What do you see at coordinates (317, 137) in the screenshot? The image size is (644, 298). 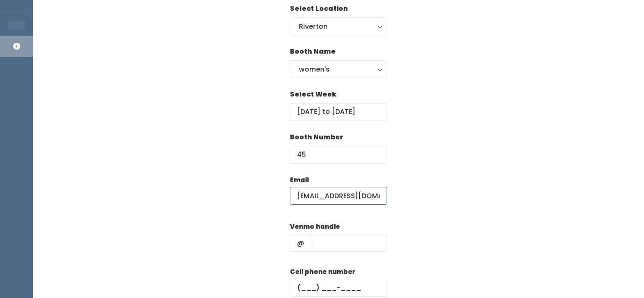 I see `label: Booth Number` at bounding box center [317, 137].